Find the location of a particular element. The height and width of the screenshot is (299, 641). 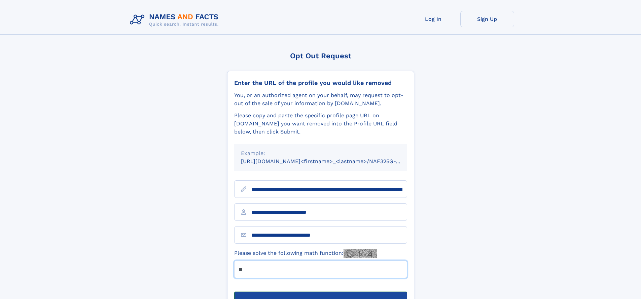

a: Sign Up is located at coordinates (487, 19).